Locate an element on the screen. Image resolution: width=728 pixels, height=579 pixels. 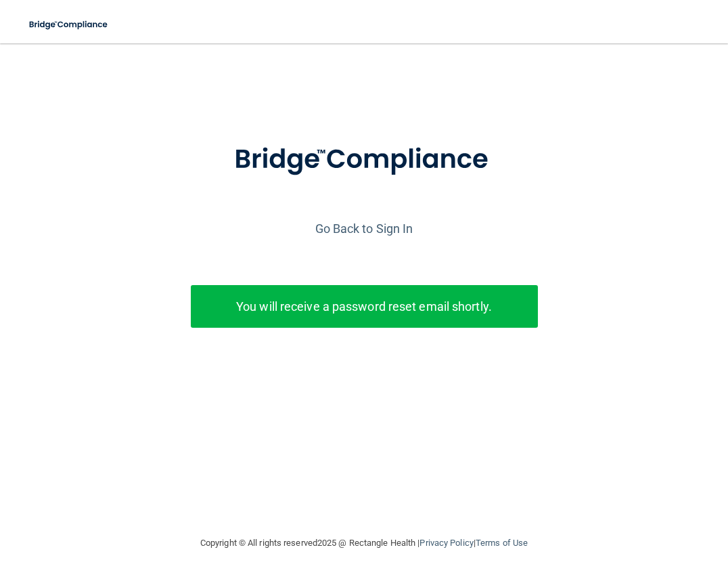
a: Privacy Policy is located at coordinates (446, 542).